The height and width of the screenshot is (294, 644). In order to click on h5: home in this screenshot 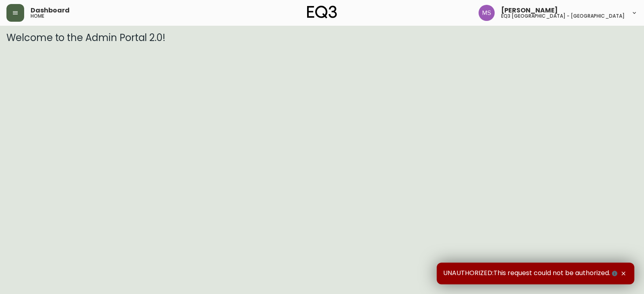, I will do `click(37, 16)`.